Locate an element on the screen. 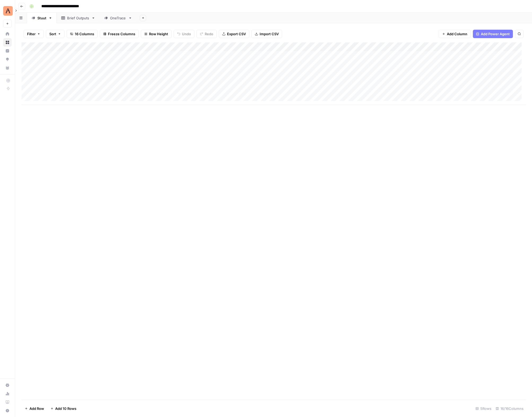  div: OneTrace is located at coordinates (118, 18).